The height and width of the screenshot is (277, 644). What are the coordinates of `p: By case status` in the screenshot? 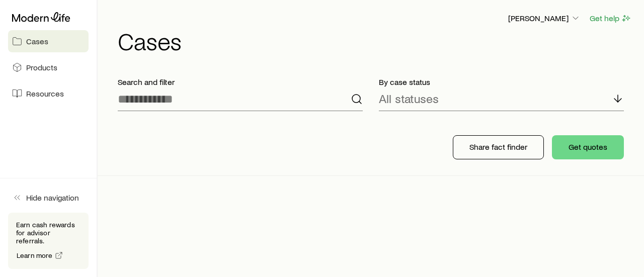 It's located at (501, 82).